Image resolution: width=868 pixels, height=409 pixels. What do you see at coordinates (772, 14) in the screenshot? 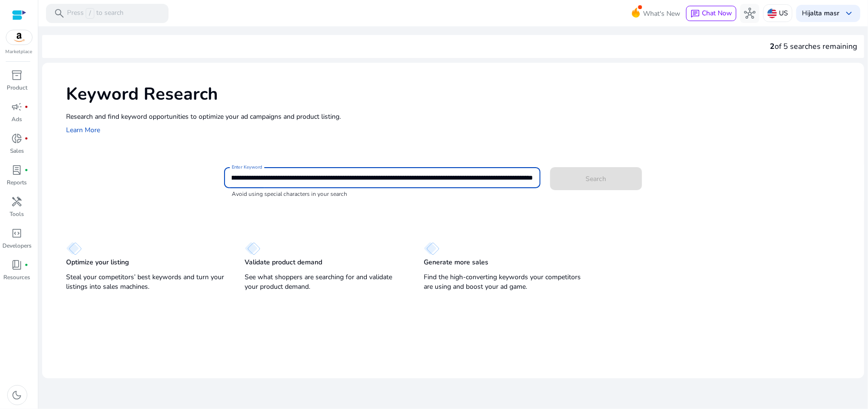
I see `img: us.svg` at bounding box center [772, 14].